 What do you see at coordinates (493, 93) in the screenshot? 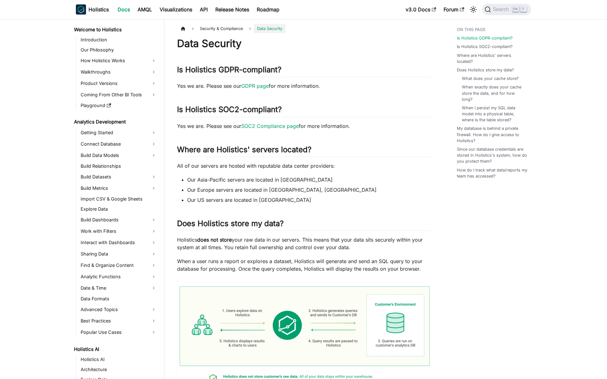
I see `a: When exactly does your cache store the data, and for how long?` at bounding box center [493, 93].